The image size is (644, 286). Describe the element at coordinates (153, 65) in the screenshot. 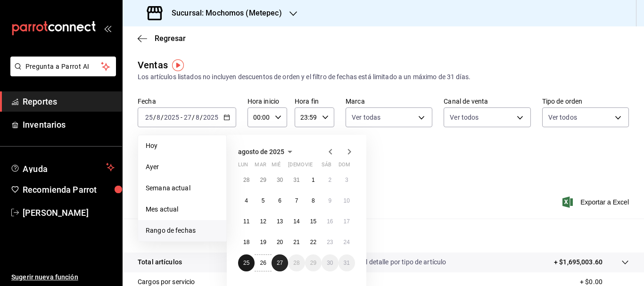

I see `div: Ventas` at that location.